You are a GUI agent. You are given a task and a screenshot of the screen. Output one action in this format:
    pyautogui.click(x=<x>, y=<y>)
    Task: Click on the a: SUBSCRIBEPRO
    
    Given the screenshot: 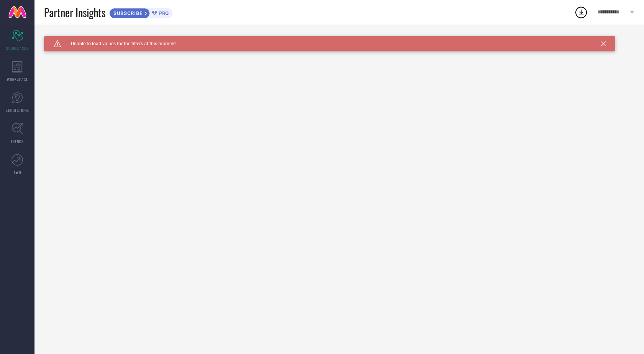 What is the action you would take?
    pyautogui.click(x=141, y=12)
    